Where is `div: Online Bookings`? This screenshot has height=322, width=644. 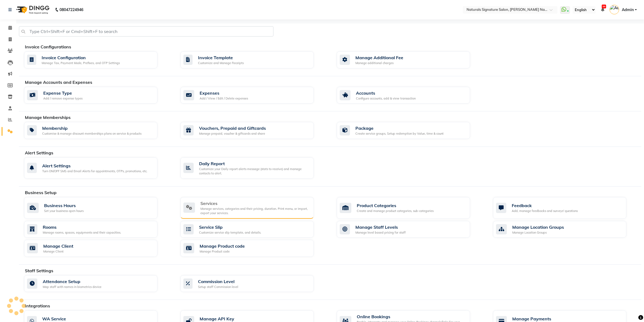
div: Online Bookings is located at coordinates (412, 317).